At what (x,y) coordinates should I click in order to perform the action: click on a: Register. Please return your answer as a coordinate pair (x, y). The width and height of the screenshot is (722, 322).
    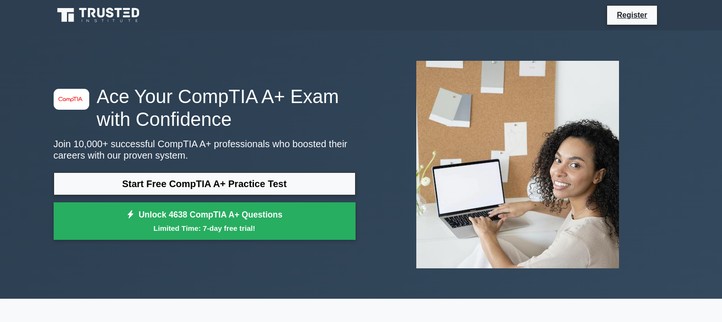
    Looking at the image, I should click on (632, 15).